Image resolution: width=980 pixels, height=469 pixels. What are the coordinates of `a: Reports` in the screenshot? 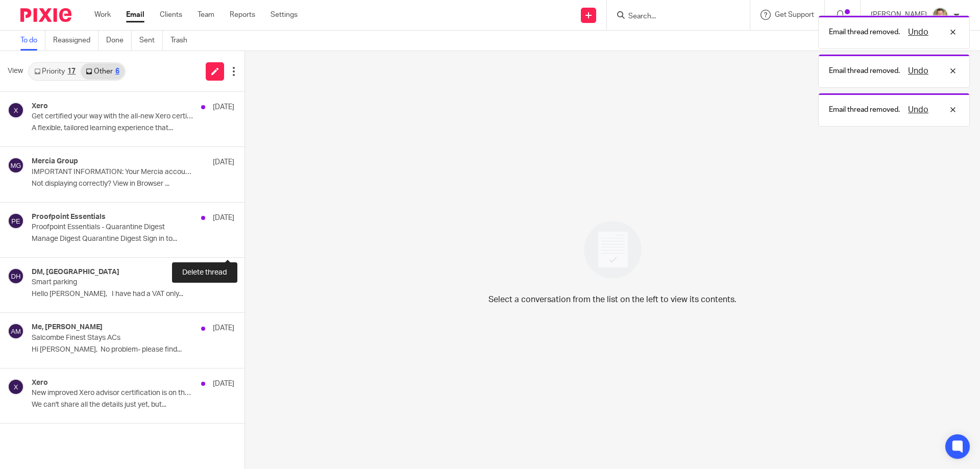 It's located at (243, 15).